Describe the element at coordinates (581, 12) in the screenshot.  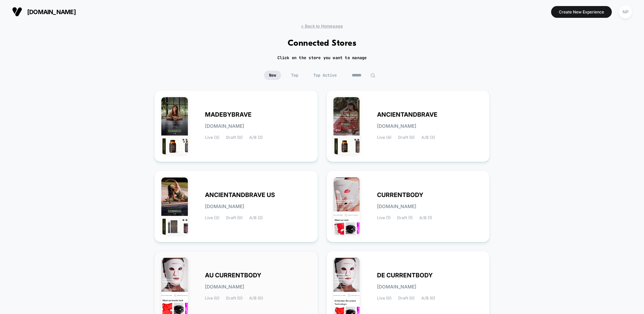
I see `button: Create New Experience` at that location.